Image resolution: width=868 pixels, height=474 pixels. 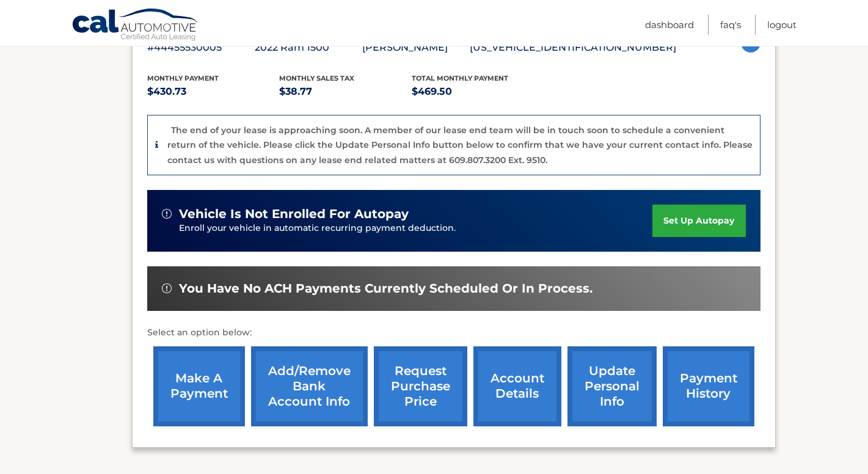 What do you see at coordinates (136, 25) in the screenshot?
I see `a: Cal Automotive` at bounding box center [136, 25].